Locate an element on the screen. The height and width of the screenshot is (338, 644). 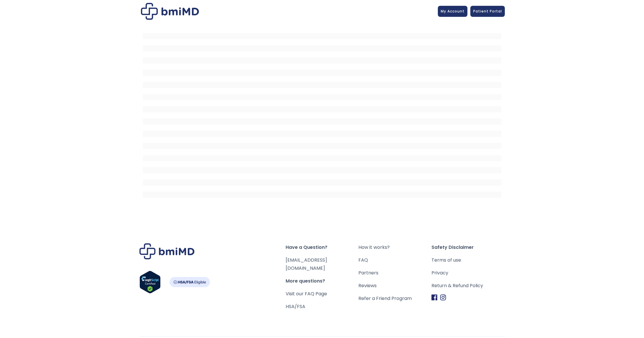
img: Verify Approval for www.bmimd.com is located at coordinates (150, 282).